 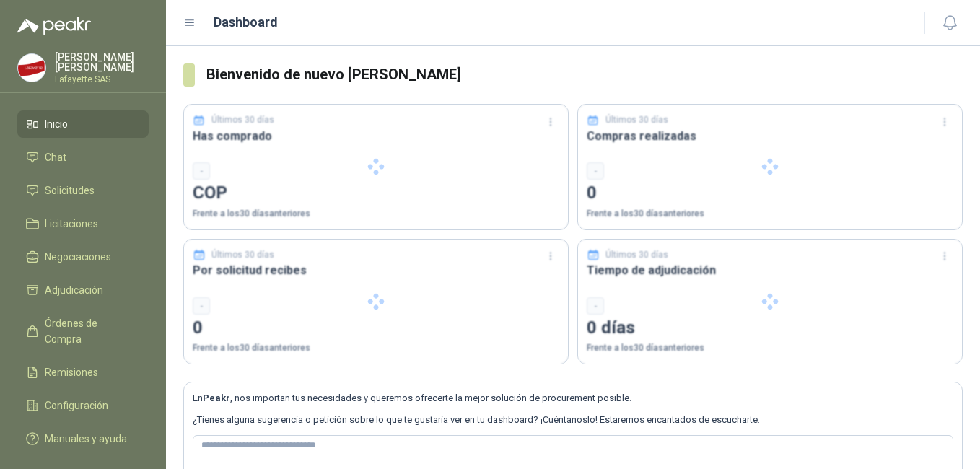 I want to click on span: Inicio, so click(x=57, y=124).